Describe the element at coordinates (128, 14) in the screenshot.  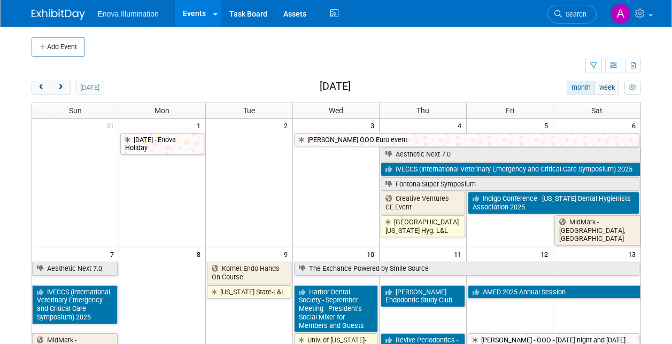
I see `span: Enova Illumination` at that location.